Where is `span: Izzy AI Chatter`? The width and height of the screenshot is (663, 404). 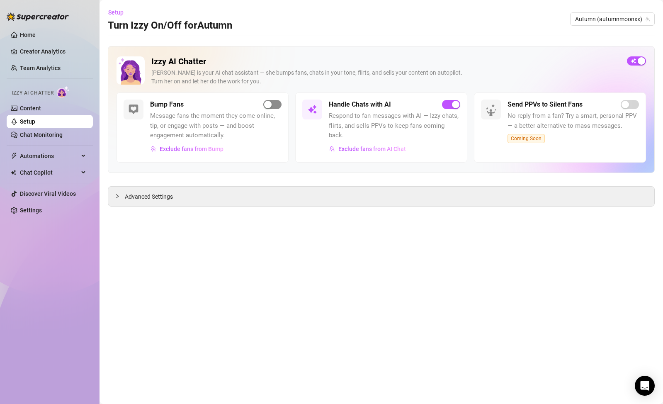 span: Izzy AI Chatter is located at coordinates (32, 93).